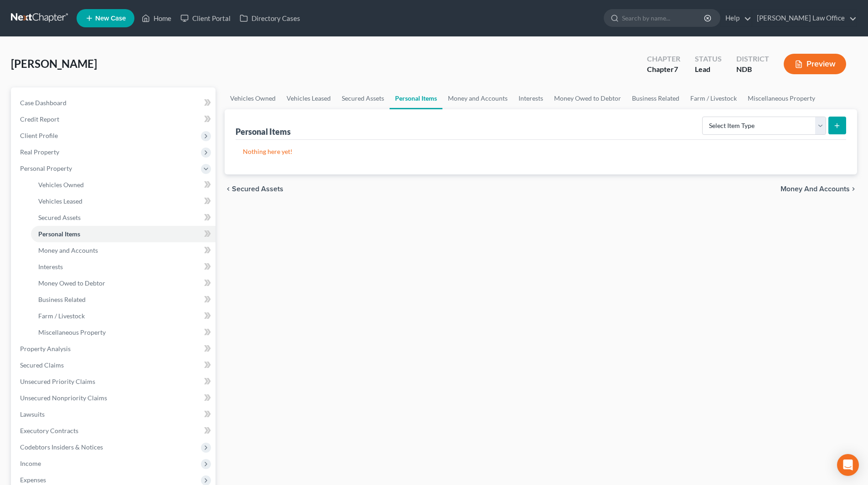  Describe the element at coordinates (736, 18) in the screenshot. I see `a: Help` at that location.